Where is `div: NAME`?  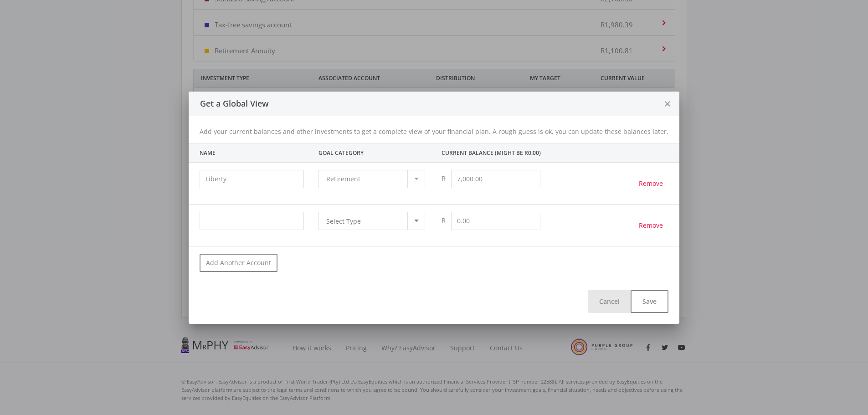
div: NAME is located at coordinates (250, 153).